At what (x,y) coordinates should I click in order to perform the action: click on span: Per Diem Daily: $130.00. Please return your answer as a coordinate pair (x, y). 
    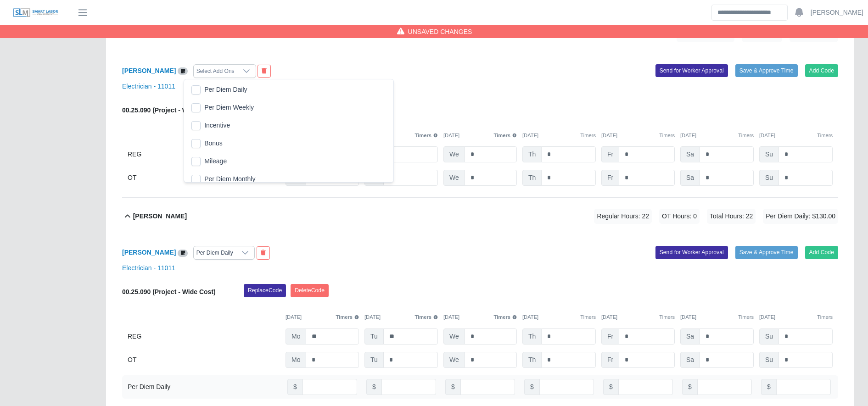
    Looking at the image, I should click on (801, 216).